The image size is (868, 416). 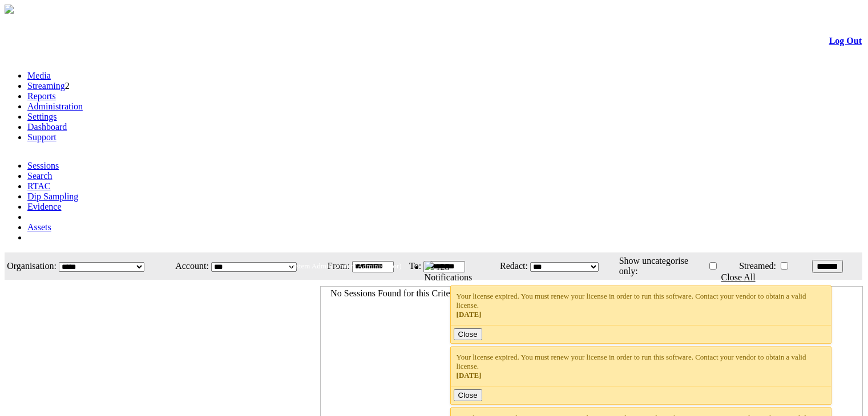 I want to click on a: Dip Sampling, so click(x=53, y=196).